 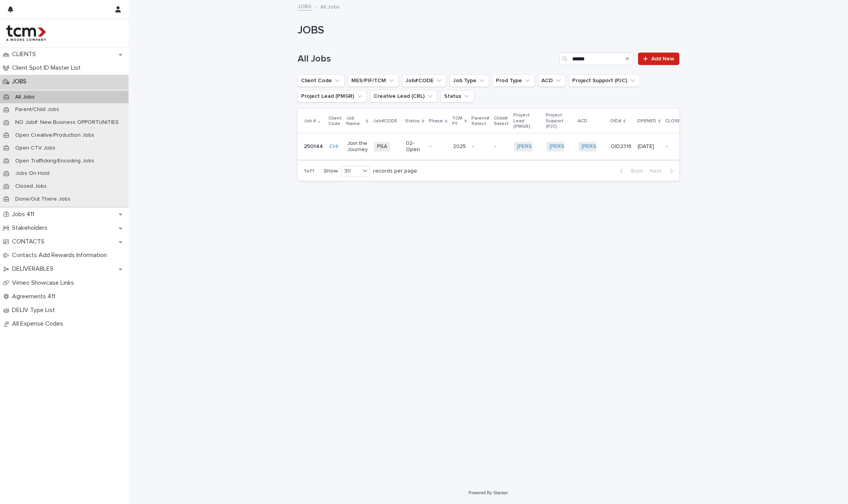 What do you see at coordinates (48, 67) in the screenshot?
I see `p: Client Spot ID Master List` at bounding box center [48, 67].